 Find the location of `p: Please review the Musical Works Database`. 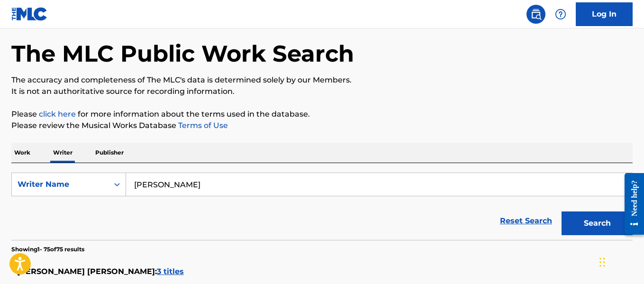

p: Please review the Musical Works Database is located at coordinates (322, 126).